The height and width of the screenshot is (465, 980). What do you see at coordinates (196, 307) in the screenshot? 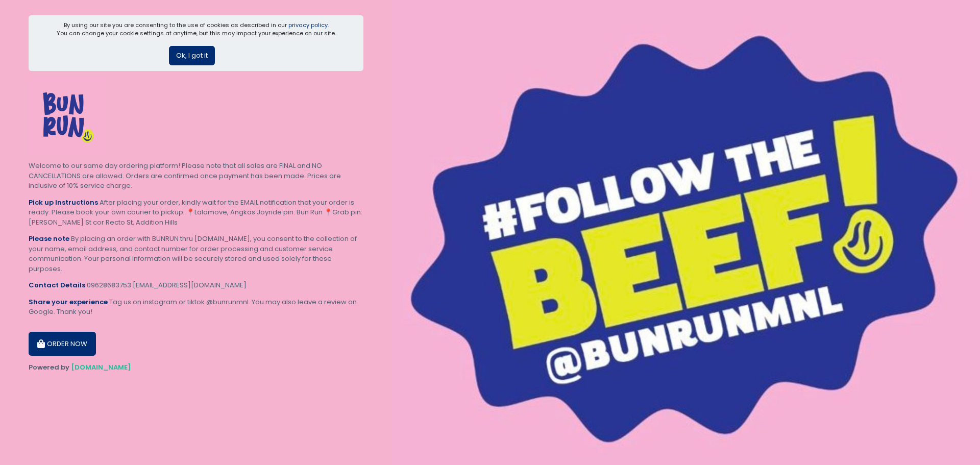
I see `div: Tag us on instagram or tiktok @bunrunmnl. You may also leave a review on Google. Thank you!` at bounding box center [196, 307].